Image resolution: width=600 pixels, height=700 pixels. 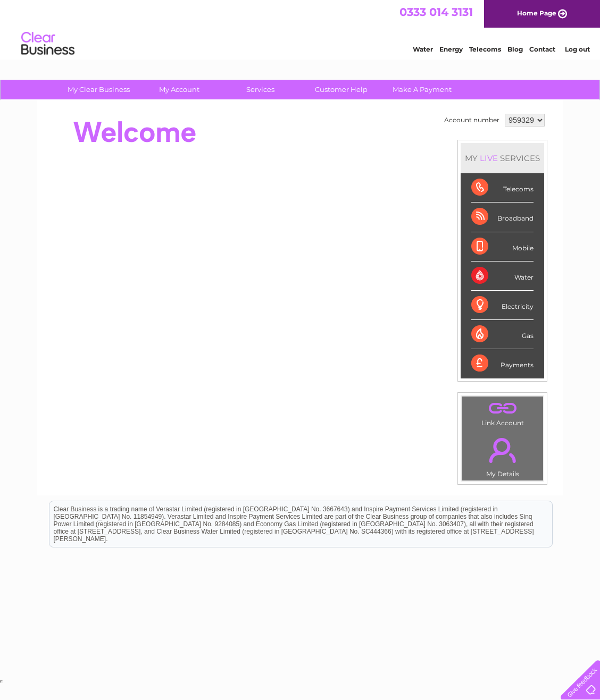 What do you see at coordinates (489, 158) in the screenshot?
I see `div: LIVE` at bounding box center [489, 158].